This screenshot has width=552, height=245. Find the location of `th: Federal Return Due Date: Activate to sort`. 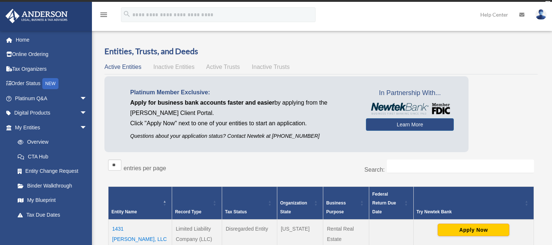

th: Federal Return Due Date: Activate to sort is located at coordinates (392, 203).